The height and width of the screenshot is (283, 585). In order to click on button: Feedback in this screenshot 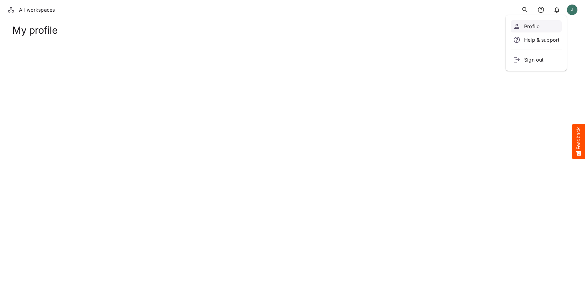, I will do `click(578, 141)`.